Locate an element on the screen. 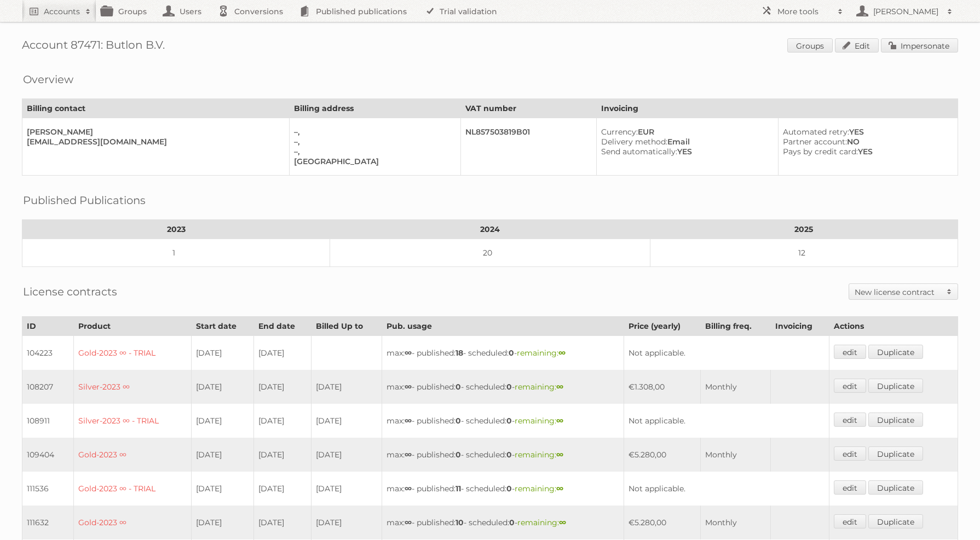 This screenshot has height=540, width=980. a: New license contract is located at coordinates (903, 292).